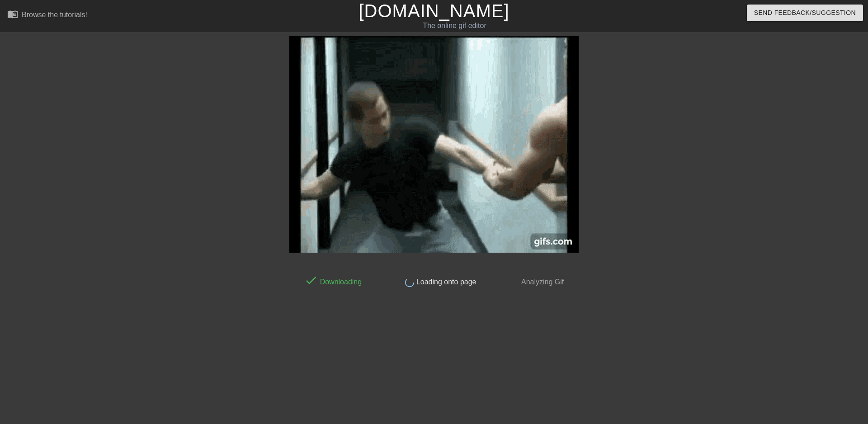  Describe the element at coordinates (804, 12) in the screenshot. I see `button: Send Feedback/Suggestion` at that location.